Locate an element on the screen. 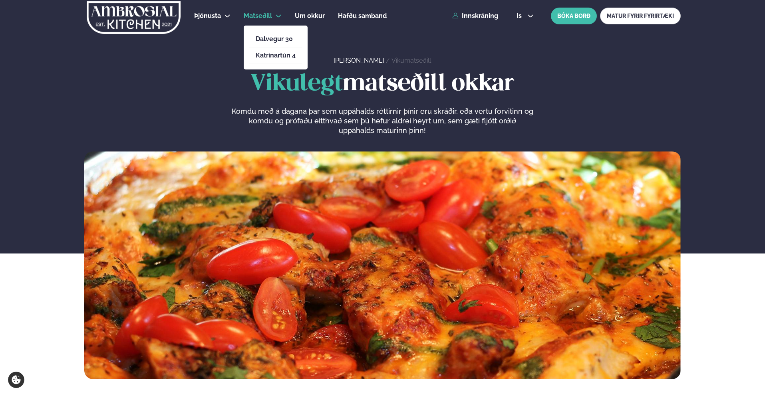 This screenshot has width=765, height=396. a: Matseðill is located at coordinates (258, 16).